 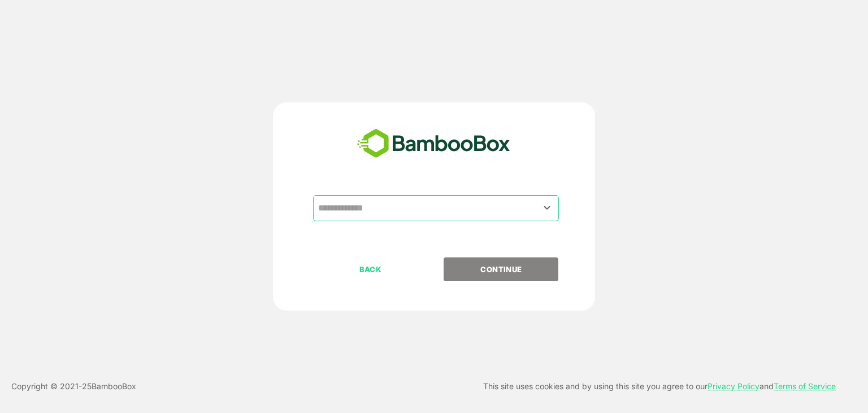 What do you see at coordinates (659, 386) in the screenshot?
I see `p: This site uses cookies and by using this site you agree to our and` at bounding box center [659, 386].